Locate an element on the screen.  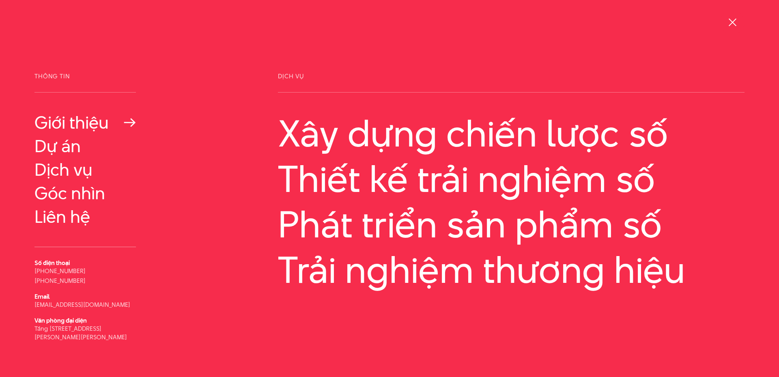
a: Giới thiệu is located at coordinates (85, 122).